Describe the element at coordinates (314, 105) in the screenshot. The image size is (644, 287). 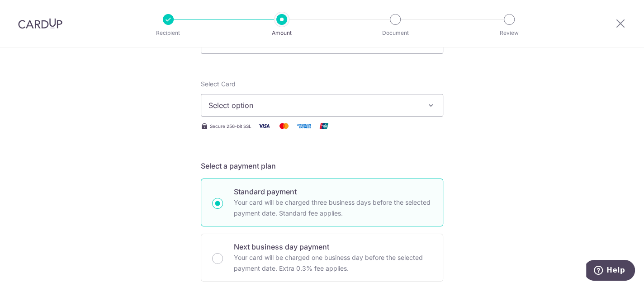
I see `span: Select option` at that location.